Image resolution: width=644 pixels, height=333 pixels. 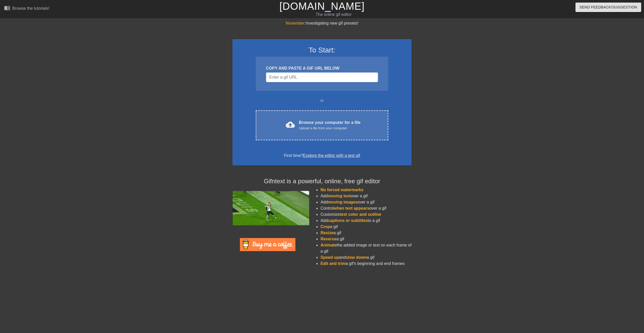 I want to click on span: captions or subtitles, so click(x=348, y=220).